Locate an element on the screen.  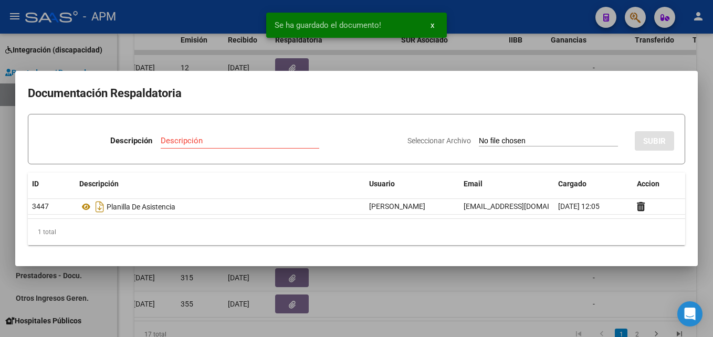
datatable-header-cell: Accion is located at coordinates (659, 184).